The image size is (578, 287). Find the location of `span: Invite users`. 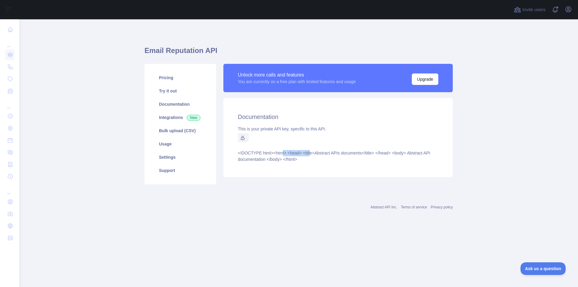

span: Invite users is located at coordinates (534, 10).